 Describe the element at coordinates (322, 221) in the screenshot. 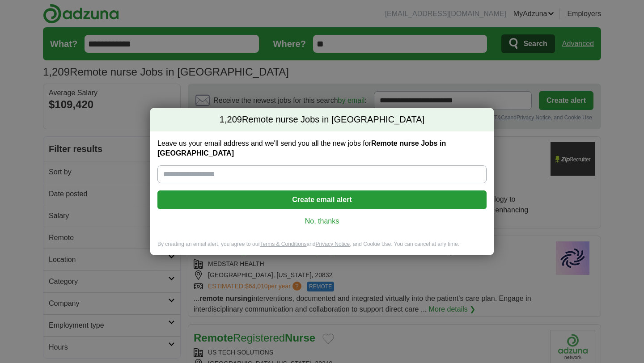

I see `a: No, thanks` at that location.